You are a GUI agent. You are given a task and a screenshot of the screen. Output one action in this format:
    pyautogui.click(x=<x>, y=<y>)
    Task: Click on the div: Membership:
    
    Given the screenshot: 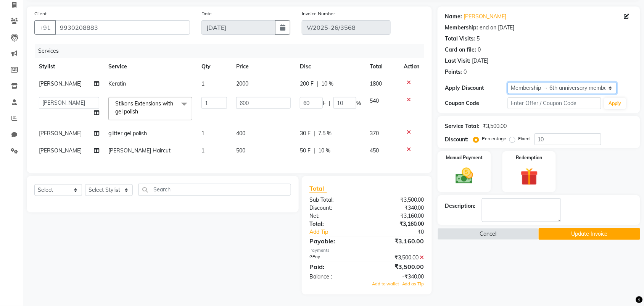 What is the action you would take?
    pyautogui.click(x=462, y=27)
    